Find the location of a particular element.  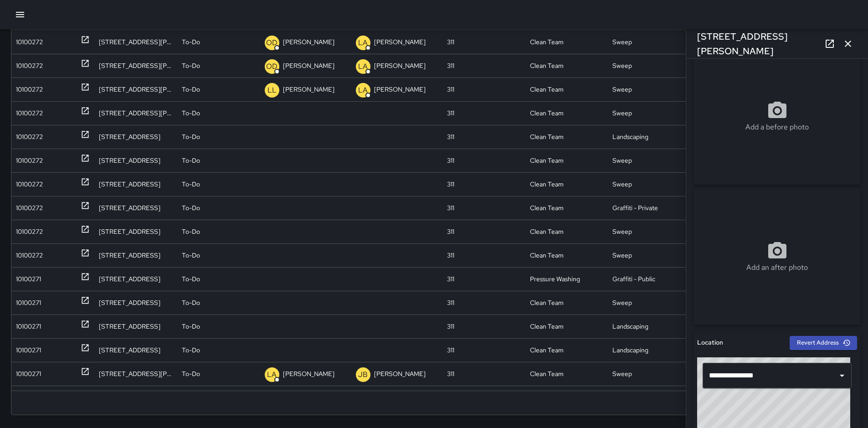

div: 590 Van Ness Avenue is located at coordinates (136, 89).